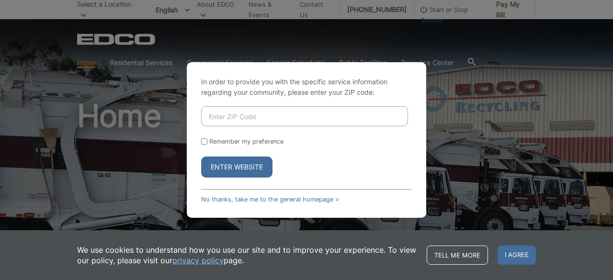 Image resolution: width=613 pixels, height=280 pixels. I want to click on span: I agree, so click(517, 255).